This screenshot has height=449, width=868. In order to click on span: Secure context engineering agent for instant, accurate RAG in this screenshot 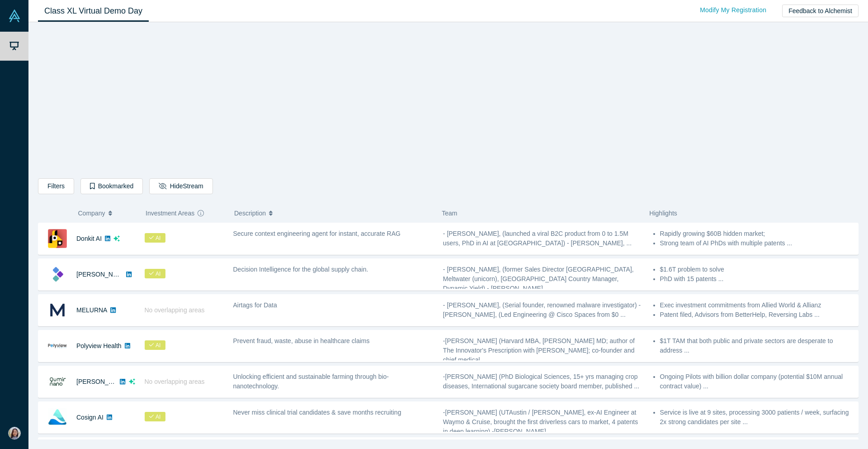, I will do `click(317, 233)`.